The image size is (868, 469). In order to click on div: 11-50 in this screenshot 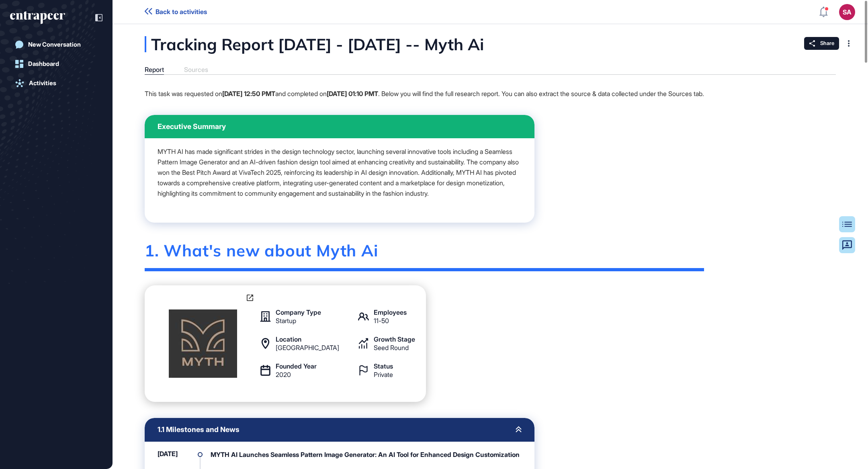, I will do `click(381, 321)`.